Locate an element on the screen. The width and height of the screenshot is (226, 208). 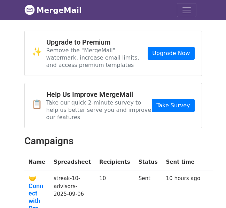
p: Take our quick 2-minute survey to help us better serve you and improve our features is located at coordinates (99, 110).